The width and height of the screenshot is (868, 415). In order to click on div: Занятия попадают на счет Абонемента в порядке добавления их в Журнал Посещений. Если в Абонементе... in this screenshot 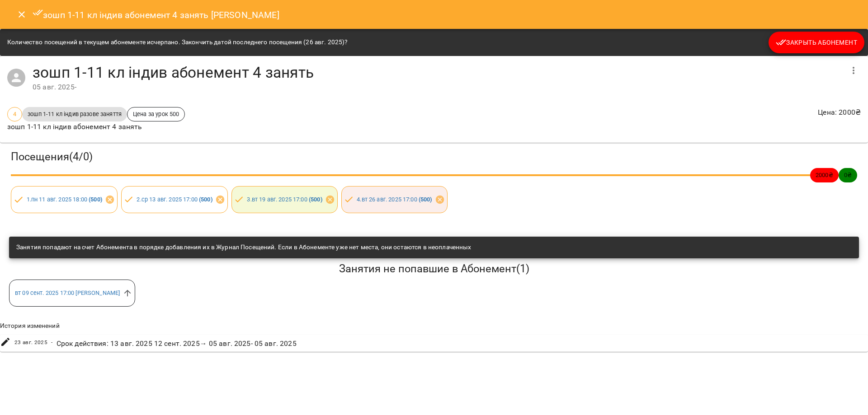, I will do `click(244, 248)`.